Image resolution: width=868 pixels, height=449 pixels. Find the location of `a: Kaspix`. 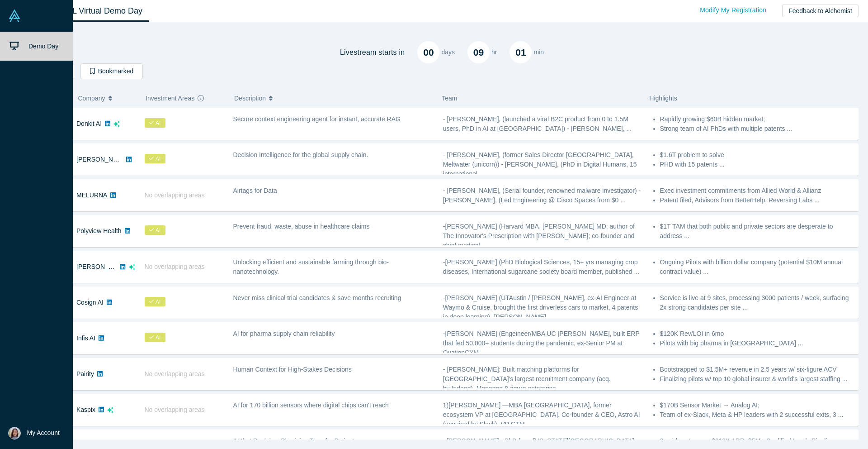

a: Kaspix is located at coordinates (86, 409).